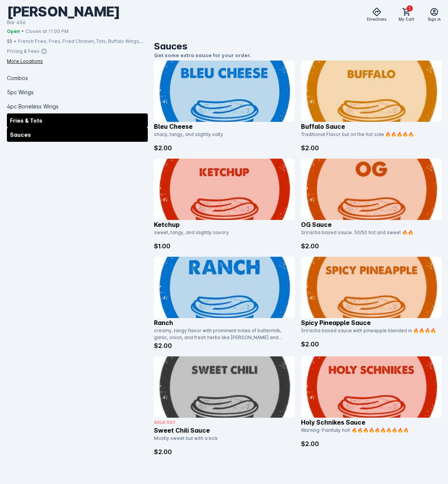 The width and height of the screenshot is (448, 484). Describe the element at coordinates (371, 126) in the screenshot. I see `p: Buffalo Sauce` at that location.